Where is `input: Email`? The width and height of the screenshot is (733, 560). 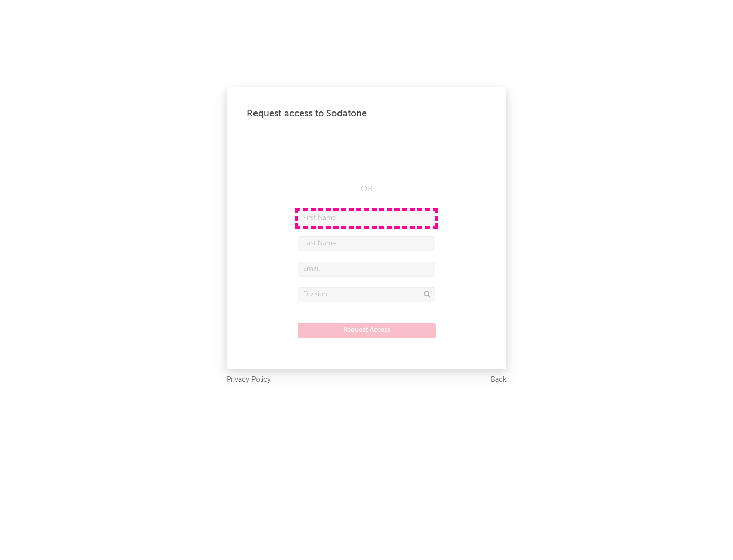
input: Email is located at coordinates (366, 269).